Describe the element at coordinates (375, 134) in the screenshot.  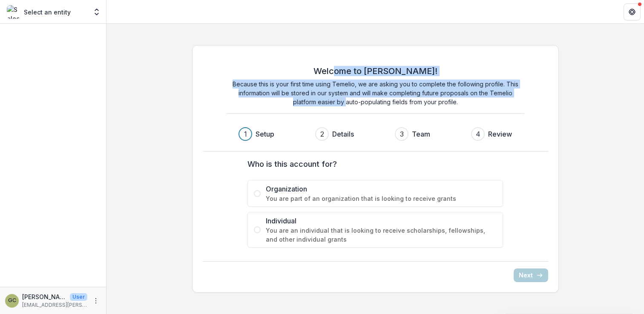
I see `div: Progress` at that location.